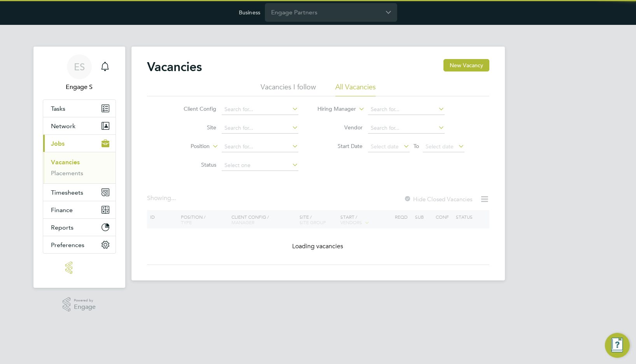 The image size is (636, 364). I want to click on button: Jobs, so click(79, 143).